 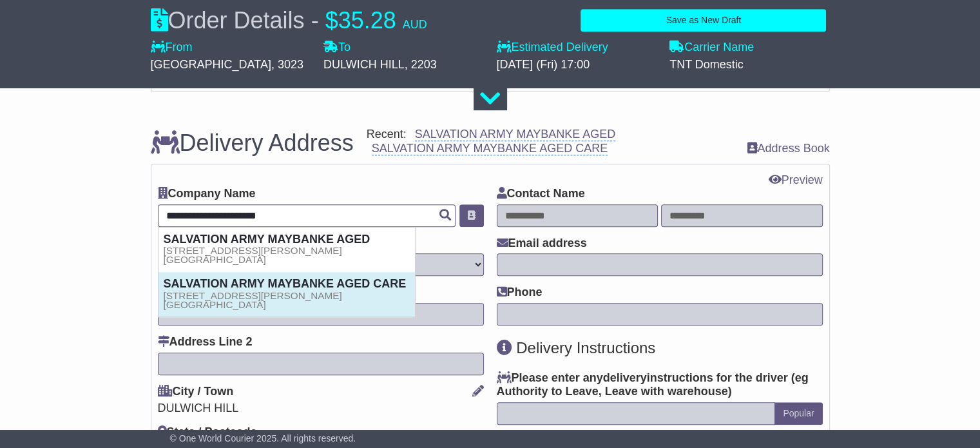 What do you see at coordinates (287, 64) in the screenshot?
I see `span: , 3023` at bounding box center [287, 64].